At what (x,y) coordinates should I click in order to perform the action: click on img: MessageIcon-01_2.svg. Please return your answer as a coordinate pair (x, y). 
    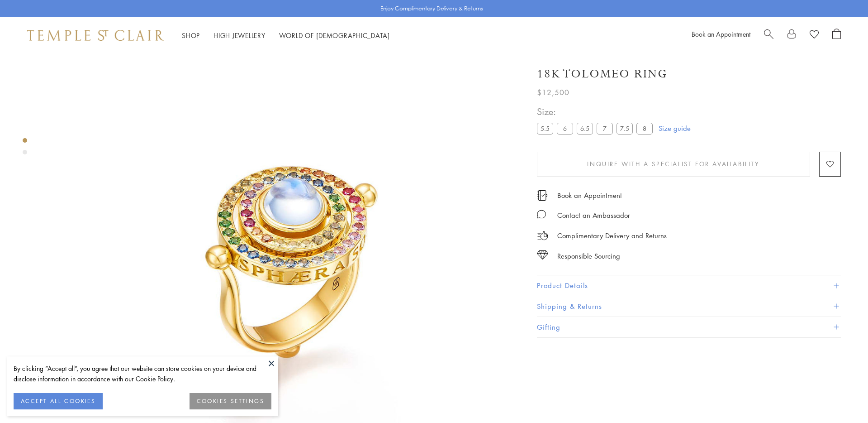
    Looking at the image, I should click on (542, 214).